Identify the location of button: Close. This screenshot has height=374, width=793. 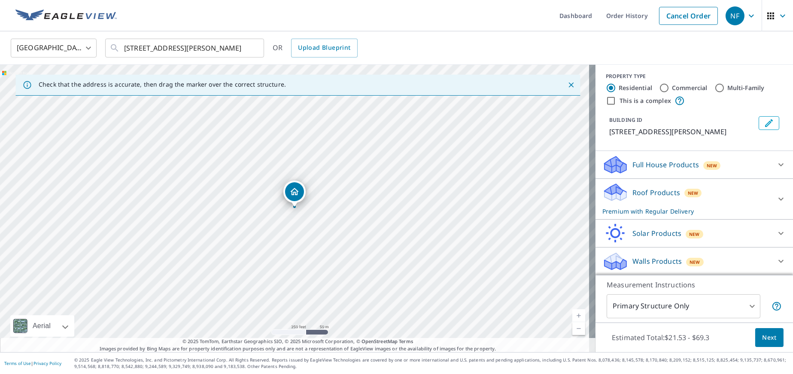
(571, 85).